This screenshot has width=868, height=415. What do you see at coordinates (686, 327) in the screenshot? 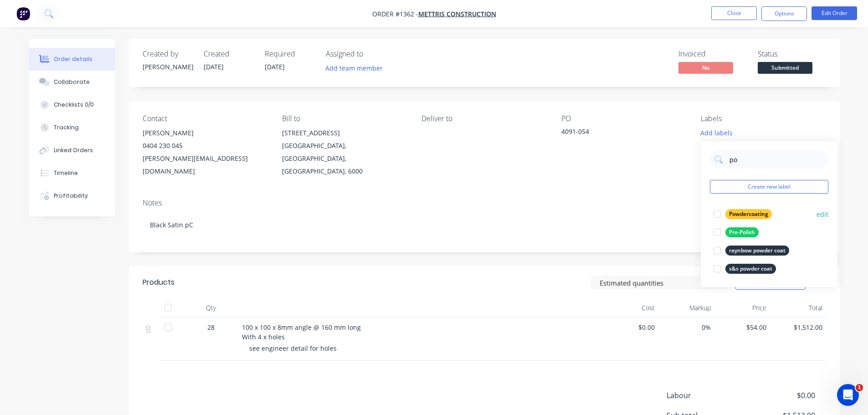
I see `span: 0%` at bounding box center [686, 327].